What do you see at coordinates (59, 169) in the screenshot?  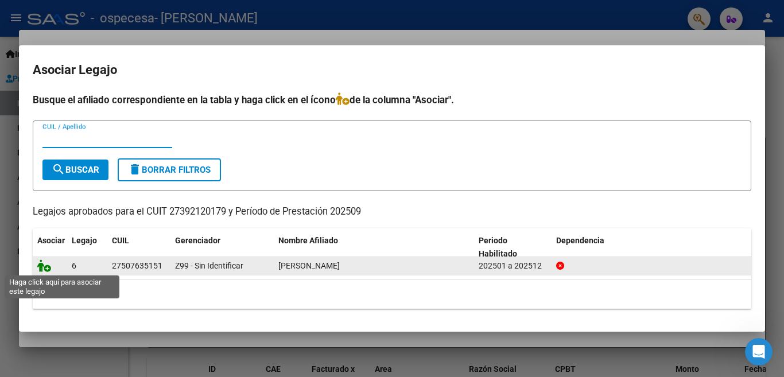 I see `mat-icon: search` at bounding box center [59, 169].